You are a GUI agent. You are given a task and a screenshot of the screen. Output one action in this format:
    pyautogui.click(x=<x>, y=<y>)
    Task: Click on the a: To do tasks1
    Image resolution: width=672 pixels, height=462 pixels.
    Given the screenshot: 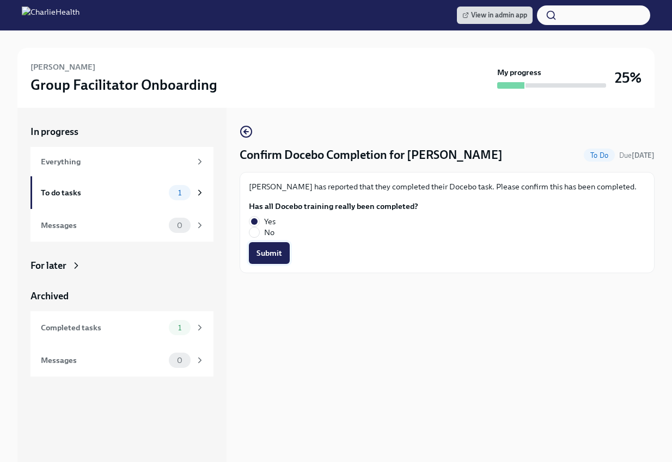 What is the action you would take?
    pyautogui.click(x=122, y=193)
    